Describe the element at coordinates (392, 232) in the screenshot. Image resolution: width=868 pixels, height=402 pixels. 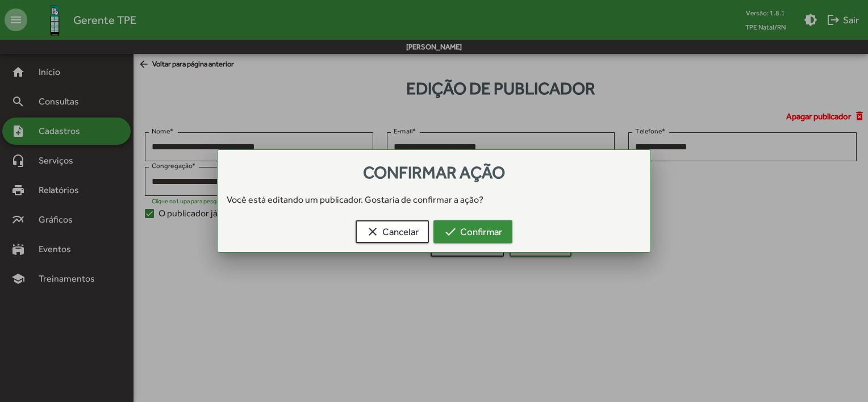
I see `button: Cancelar` at that location.